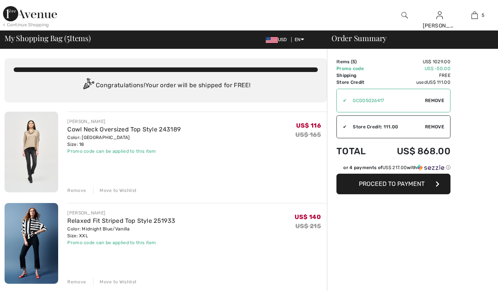 Image resolution: width=498 pixels, height=291 pixels. Describe the element at coordinates (431, 167) in the screenshot. I see `img: Sezzle` at that location.